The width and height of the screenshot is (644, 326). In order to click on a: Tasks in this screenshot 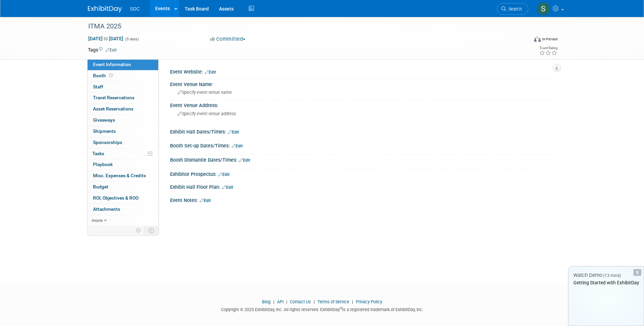, I will do `click(123, 154)`.